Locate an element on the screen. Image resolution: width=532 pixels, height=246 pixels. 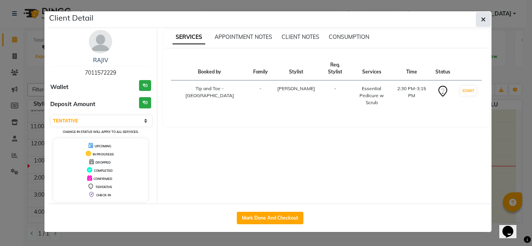
th: Booked by is located at coordinates (209, 68).